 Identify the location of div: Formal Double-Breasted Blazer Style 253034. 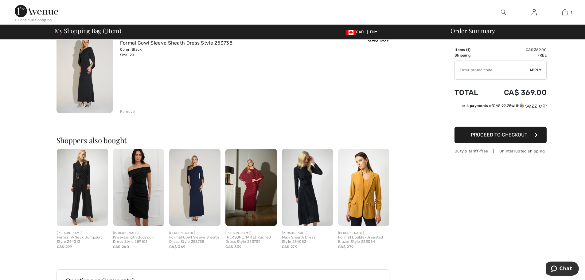
(364, 239).